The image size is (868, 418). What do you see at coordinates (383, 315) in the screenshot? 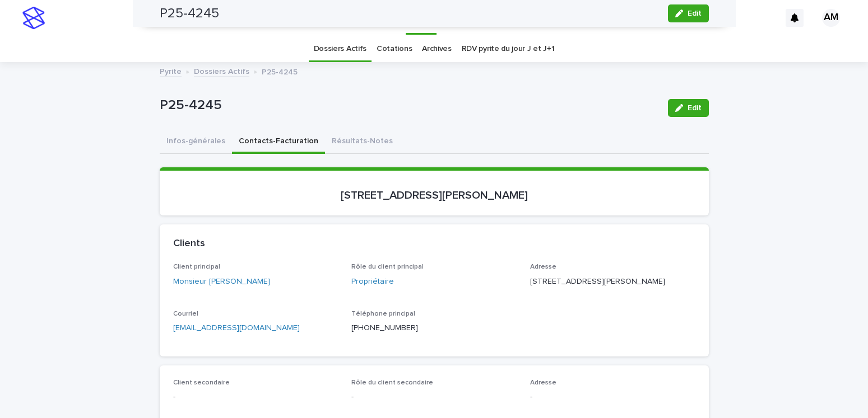
I see `span: Téléphone principal` at bounding box center [383, 315].